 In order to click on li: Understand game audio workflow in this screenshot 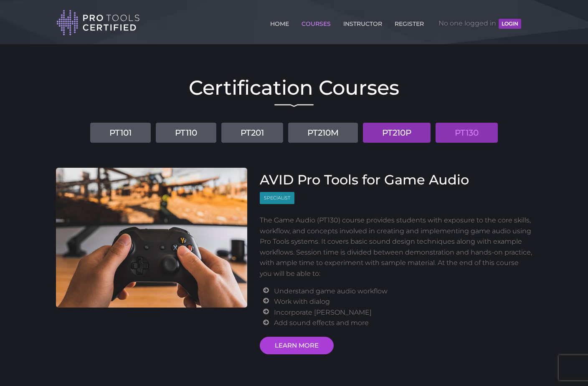, I will do `click(403, 291)`.